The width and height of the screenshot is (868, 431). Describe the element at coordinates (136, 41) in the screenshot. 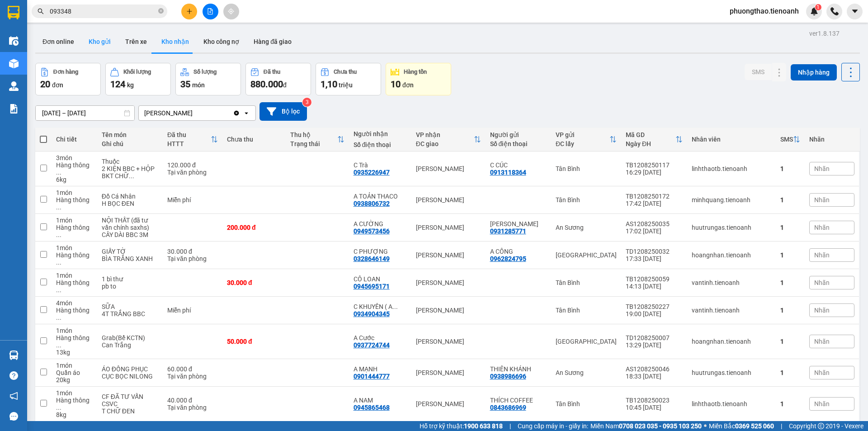

I see `button: Trên xe` at that location.